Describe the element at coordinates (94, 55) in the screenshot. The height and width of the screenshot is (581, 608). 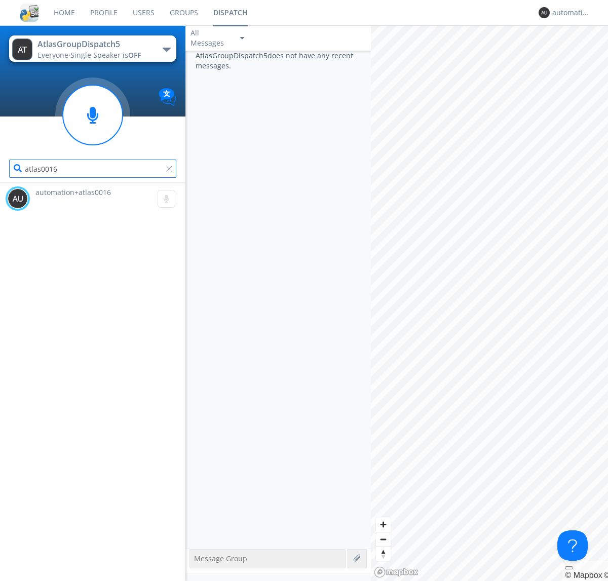
I see `div: Everyone ·` at that location.